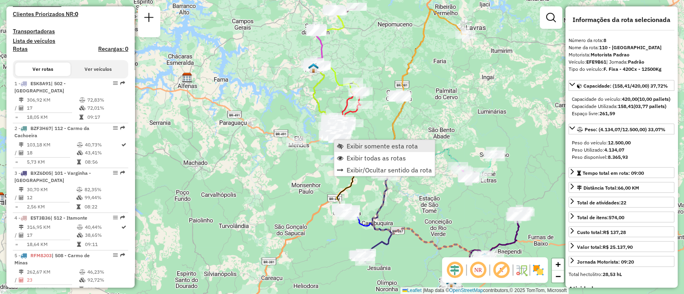  Describe the element at coordinates (604, 40) in the screenshot. I see `strong: 8` at that location.